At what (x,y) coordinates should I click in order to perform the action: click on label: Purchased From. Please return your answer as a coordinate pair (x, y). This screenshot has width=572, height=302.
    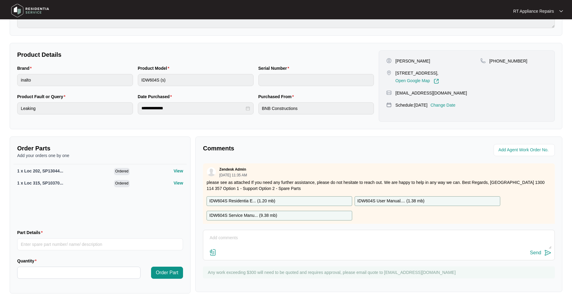
    Looking at the image, I should click on (277, 97).